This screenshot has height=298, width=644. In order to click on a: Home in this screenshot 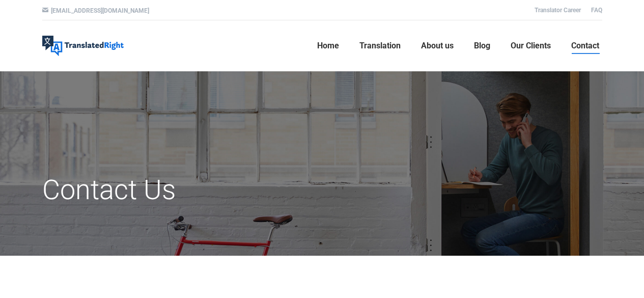, I will do `click(328, 46)`.